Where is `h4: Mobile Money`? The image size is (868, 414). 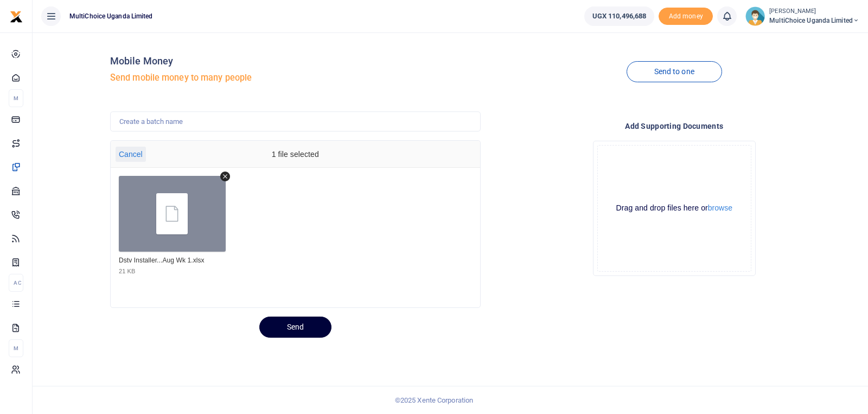 h4: Mobile Money is located at coordinates (295, 62).